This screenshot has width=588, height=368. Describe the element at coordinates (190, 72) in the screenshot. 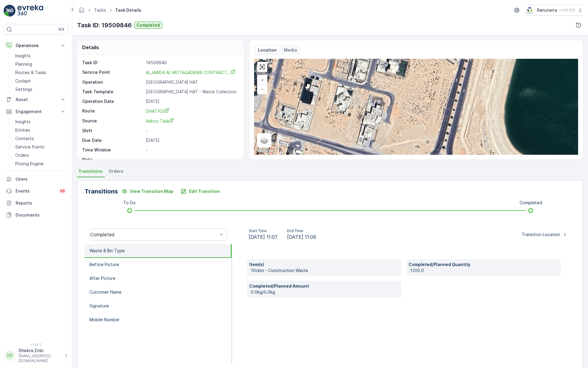

I see `span: ALJAWDA AL MOTAQADEMA CONTRACT...` at that location.